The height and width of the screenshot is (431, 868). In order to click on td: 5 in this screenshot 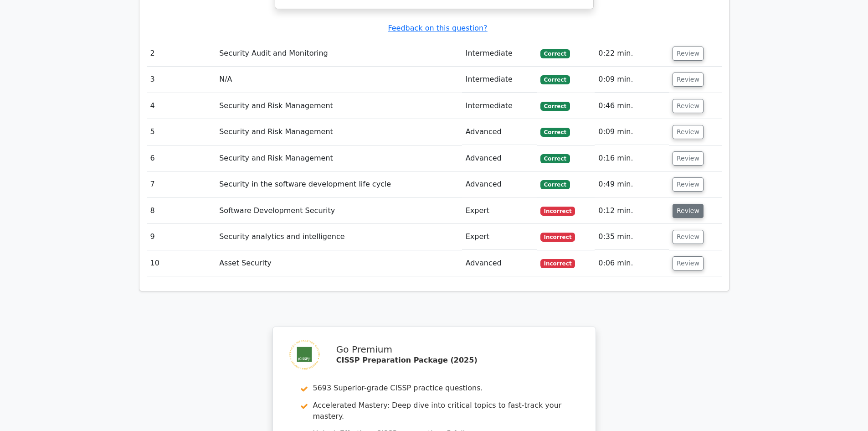, I will do `click(182, 132)`.